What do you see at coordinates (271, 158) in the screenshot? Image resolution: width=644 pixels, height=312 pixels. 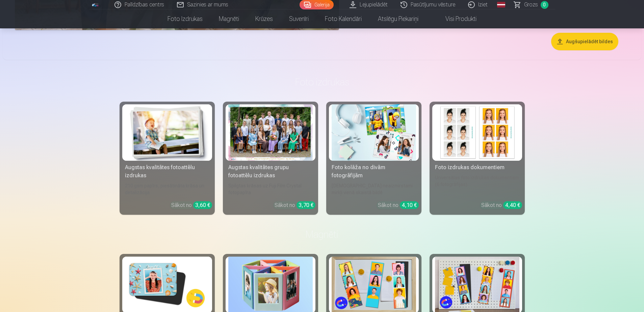 I see `a: Augstas kvalitātes grupu fotoattēlu izdrukasSpilgtas krāsas uz Fuji Film Crystal fotopapīraSākot ...` at bounding box center [271, 158].